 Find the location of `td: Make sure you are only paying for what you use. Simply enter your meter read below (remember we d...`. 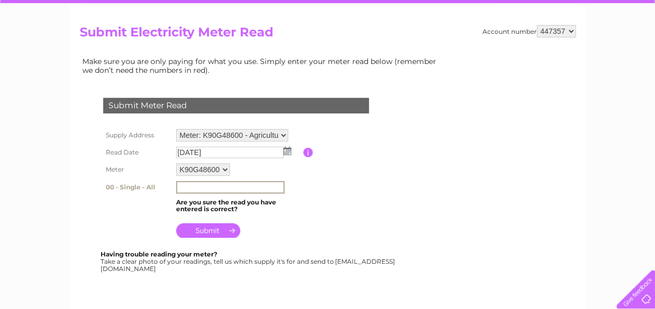

td: Make sure you are only paying for what you use. Simply enter your meter read below (remember we d... is located at coordinates (262, 66).